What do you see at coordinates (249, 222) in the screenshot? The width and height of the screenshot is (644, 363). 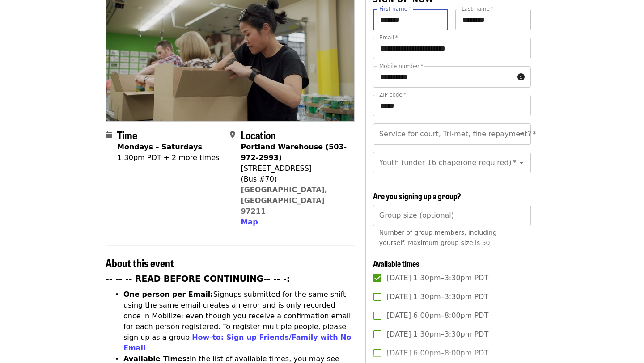 I see `button: Map` at bounding box center [249, 222].